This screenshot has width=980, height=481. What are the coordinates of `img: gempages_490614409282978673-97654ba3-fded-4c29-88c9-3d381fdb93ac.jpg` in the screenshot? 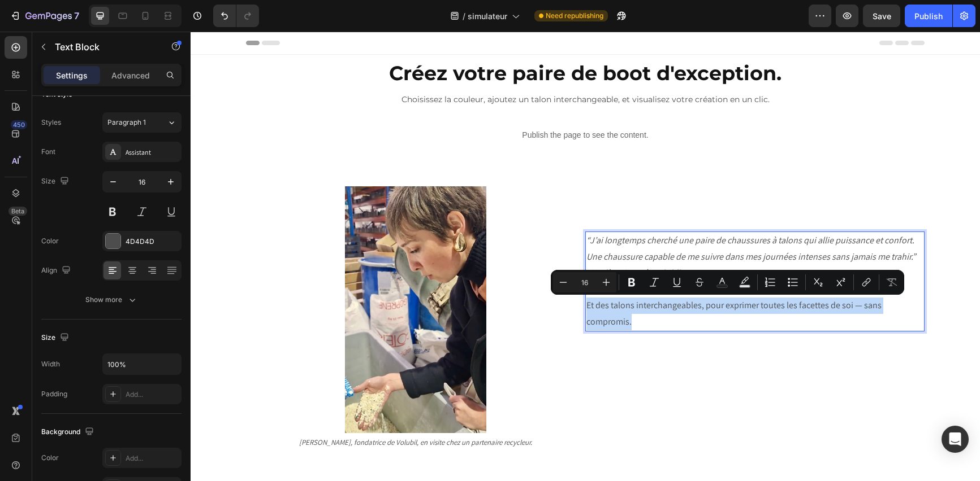 It's located at (225, 278).